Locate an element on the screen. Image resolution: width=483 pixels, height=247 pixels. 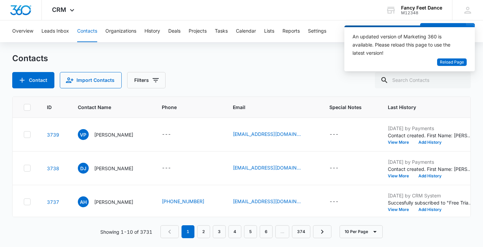
span: Last History is located at coordinates (426, 107).